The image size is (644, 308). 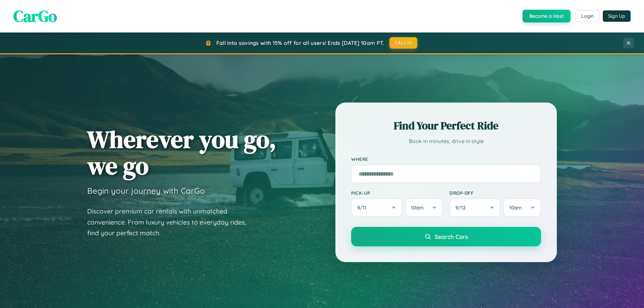 I want to click on button: 9/12, so click(x=475, y=208).